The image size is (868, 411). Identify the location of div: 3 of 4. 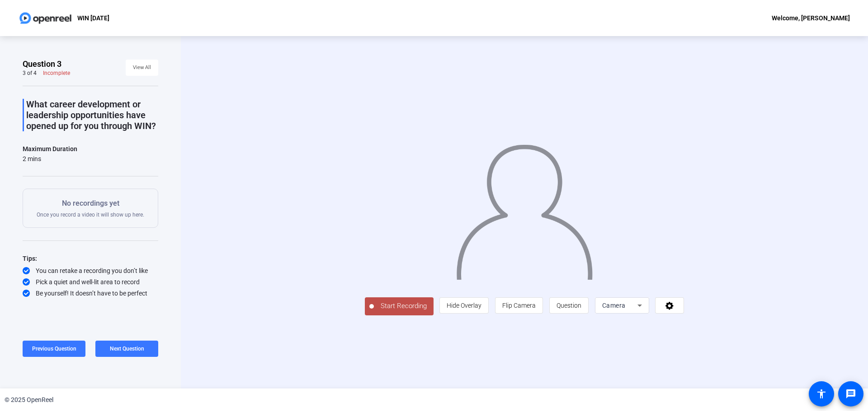
(30, 73).